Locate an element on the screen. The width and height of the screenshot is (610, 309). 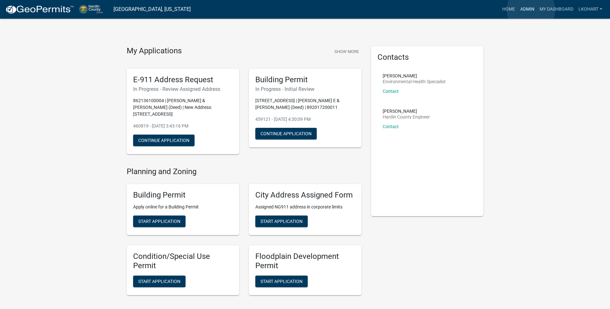
h6: In Progress - Review Assigned Address is located at coordinates (183, 89).